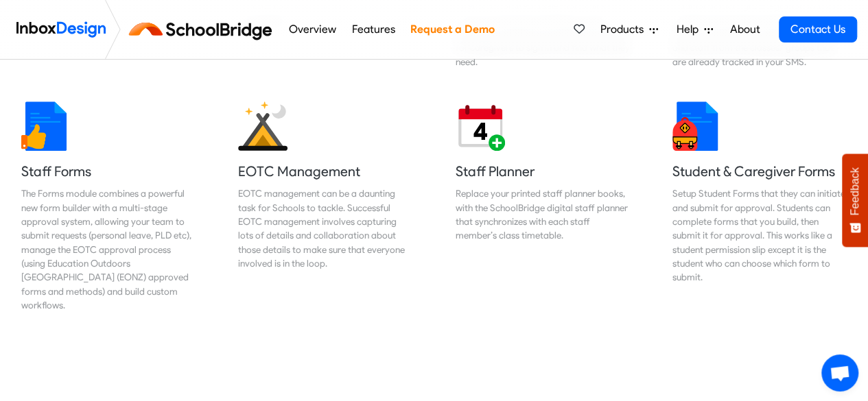  Describe the element at coordinates (543, 207) in the screenshot. I see `a: Staff Planner Replace your printed staff planner books, with the SchoolBridge digital staff plann...` at that location.